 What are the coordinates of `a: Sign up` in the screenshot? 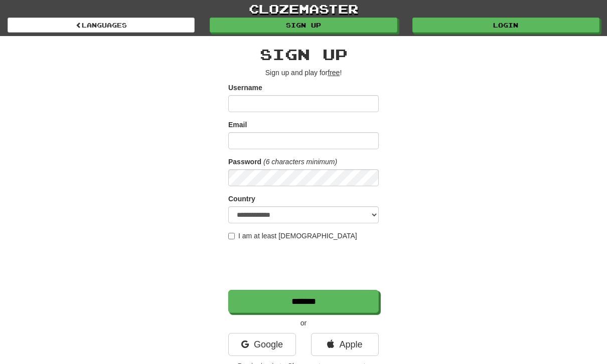 It's located at (303, 25).